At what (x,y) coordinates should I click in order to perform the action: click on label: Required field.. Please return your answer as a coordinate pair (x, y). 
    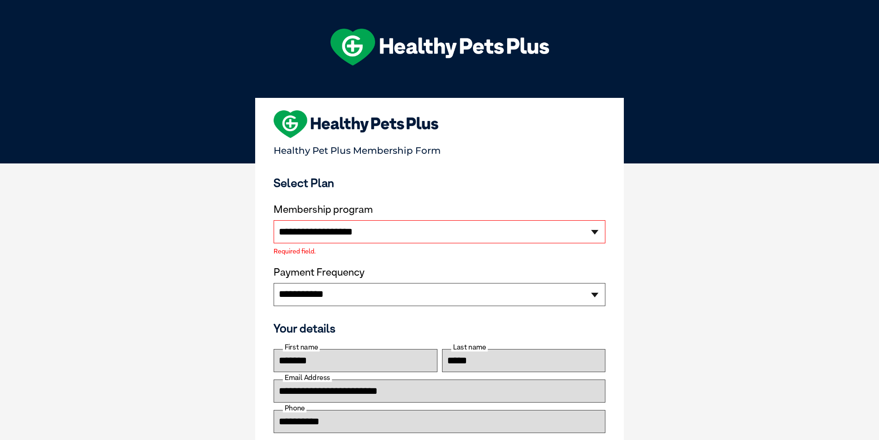
    Looking at the image, I should click on (439, 251).